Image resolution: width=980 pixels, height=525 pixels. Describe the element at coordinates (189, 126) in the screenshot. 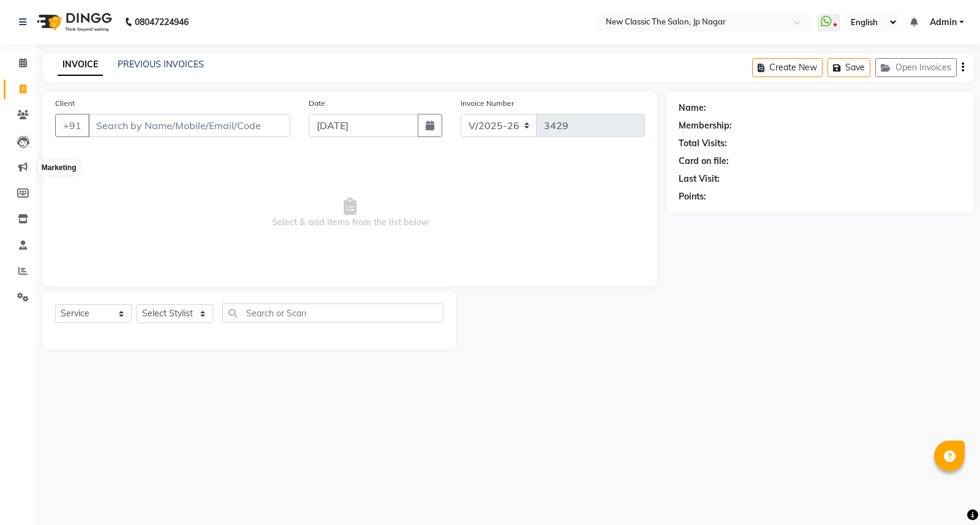

I see `input: Search by Name/Mobile/Email/Code` at that location.